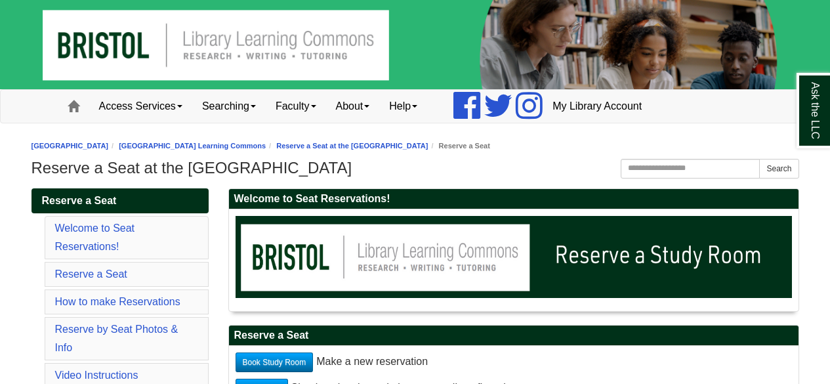 The width and height of the screenshot is (830, 384). Describe the element at coordinates (597, 106) in the screenshot. I see `a: My Library Account` at that location.